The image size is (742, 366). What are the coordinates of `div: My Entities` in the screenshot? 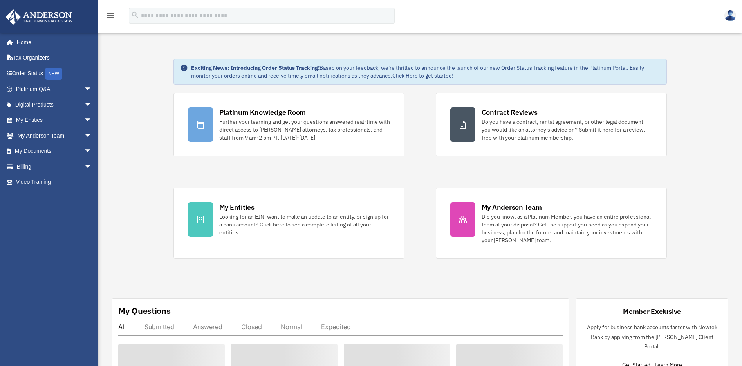 It's located at (237, 207).